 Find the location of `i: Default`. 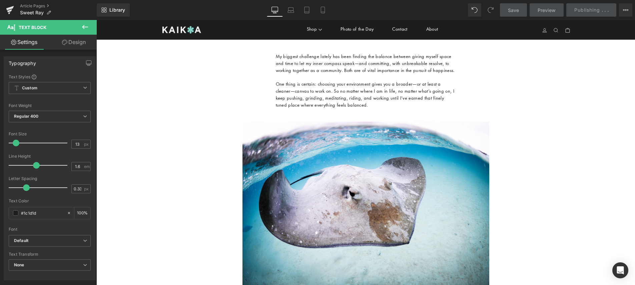

i: Default is located at coordinates (21, 241).